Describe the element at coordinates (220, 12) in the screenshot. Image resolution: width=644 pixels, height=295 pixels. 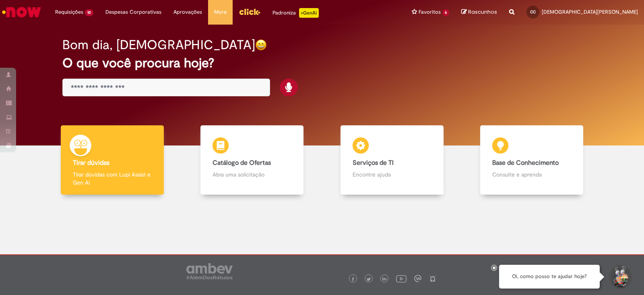
I see `span: More` at that location.